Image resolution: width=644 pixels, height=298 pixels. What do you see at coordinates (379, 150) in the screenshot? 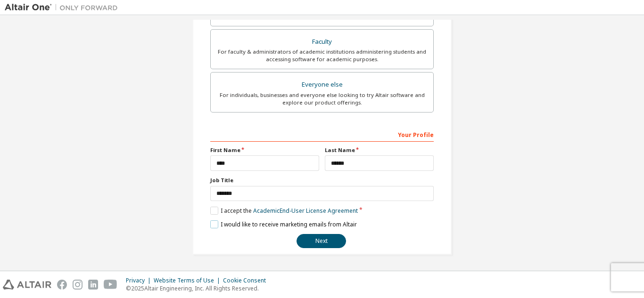
I see `label: Last Name` at bounding box center [379, 150].